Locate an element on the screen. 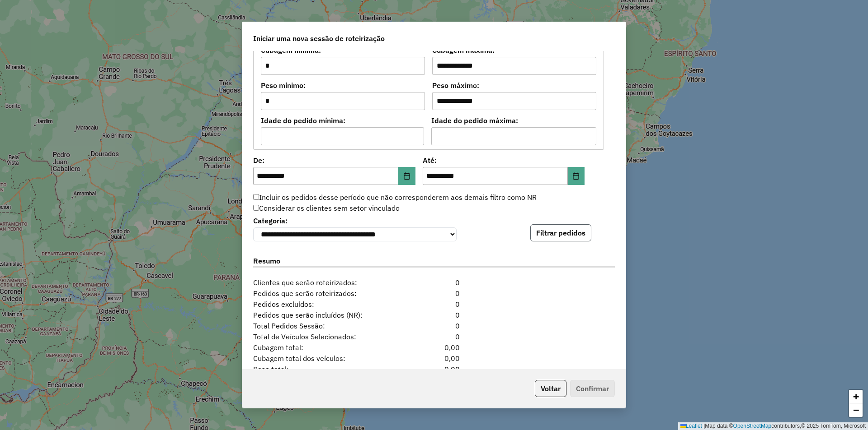 The image size is (868, 430). a: Zoom in is located at coordinates (855, 397).